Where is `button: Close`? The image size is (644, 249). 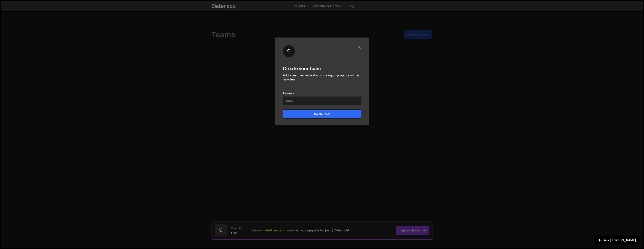
button: Close is located at coordinates (359, 47).